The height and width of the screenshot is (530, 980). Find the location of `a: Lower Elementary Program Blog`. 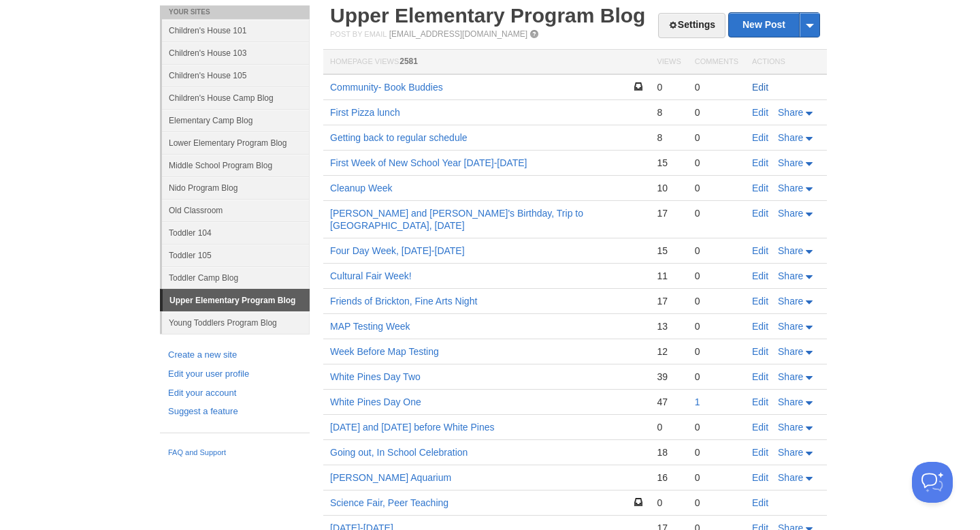

a: Lower Elementary Program Blog is located at coordinates (235, 143).